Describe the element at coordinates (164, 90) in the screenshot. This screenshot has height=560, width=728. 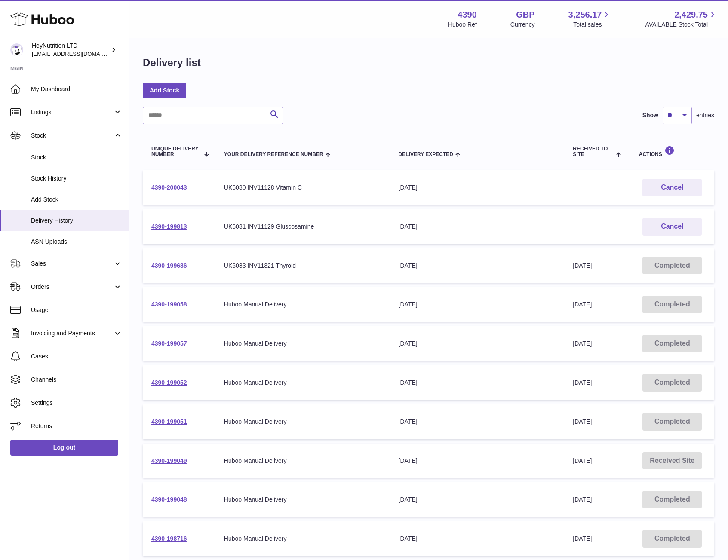
I see `a: Add Stock` at that location.